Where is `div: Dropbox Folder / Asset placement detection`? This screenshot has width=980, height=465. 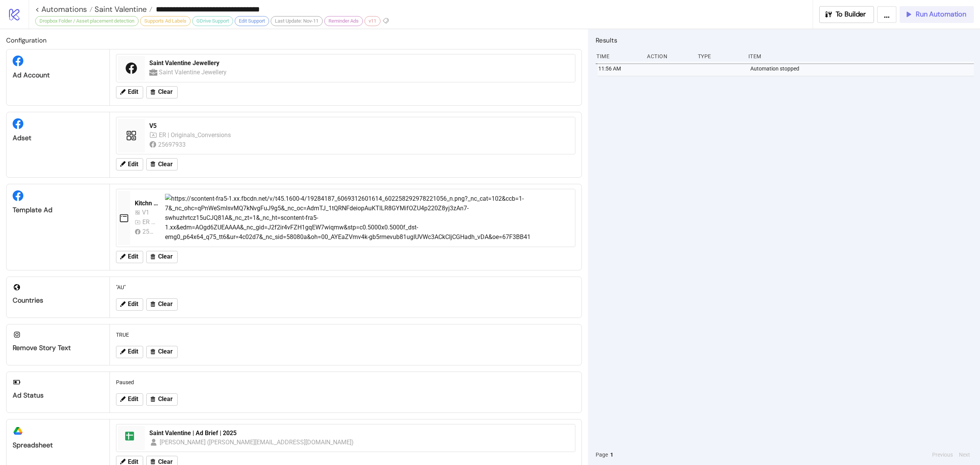
div: Dropbox Folder / Asset placement detection is located at coordinates (87, 21).